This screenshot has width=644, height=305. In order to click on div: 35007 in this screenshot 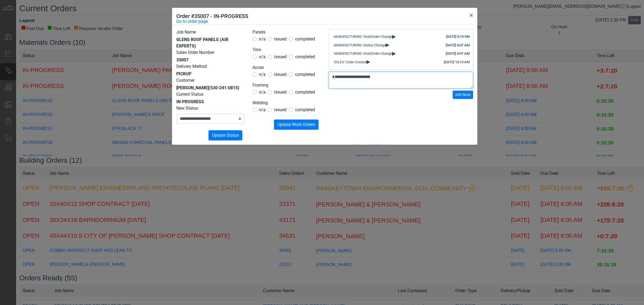, I will do `click(210, 60)`.